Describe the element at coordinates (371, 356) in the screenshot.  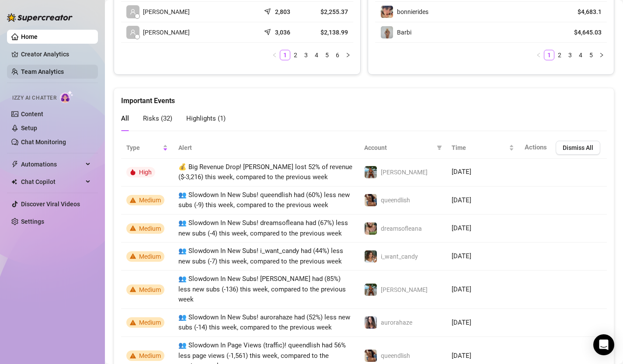
I see `img: queendlish` at that location.